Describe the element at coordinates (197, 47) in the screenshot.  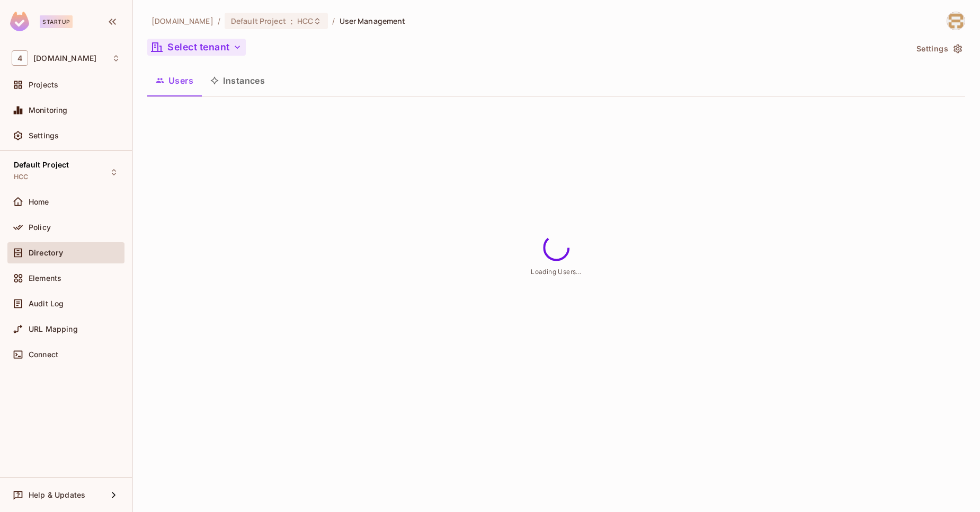
I see `button: Select tenant` at that location.